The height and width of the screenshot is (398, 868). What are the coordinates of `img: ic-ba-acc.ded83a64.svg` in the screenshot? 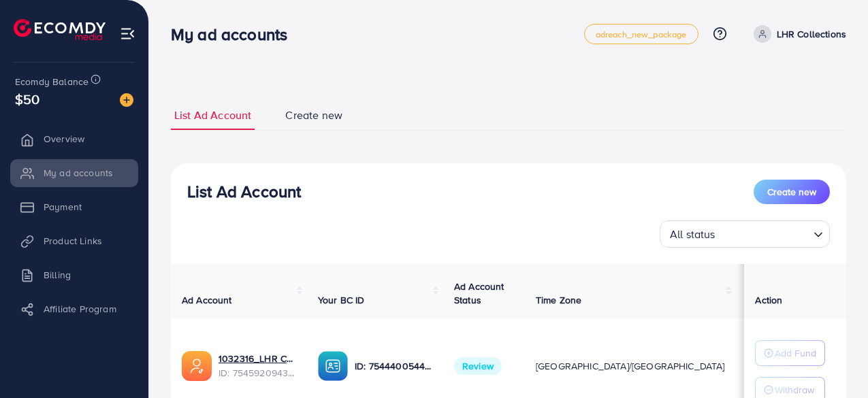 It's located at (333, 366).